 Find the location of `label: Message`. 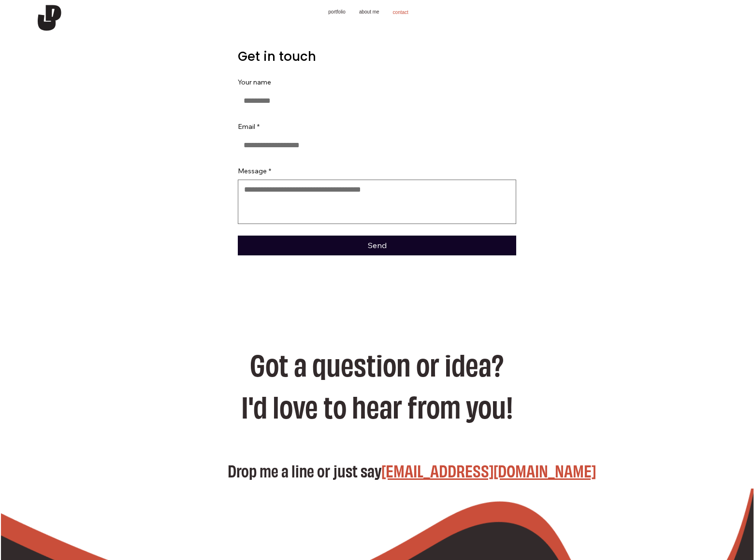

label: Message is located at coordinates (254, 172).